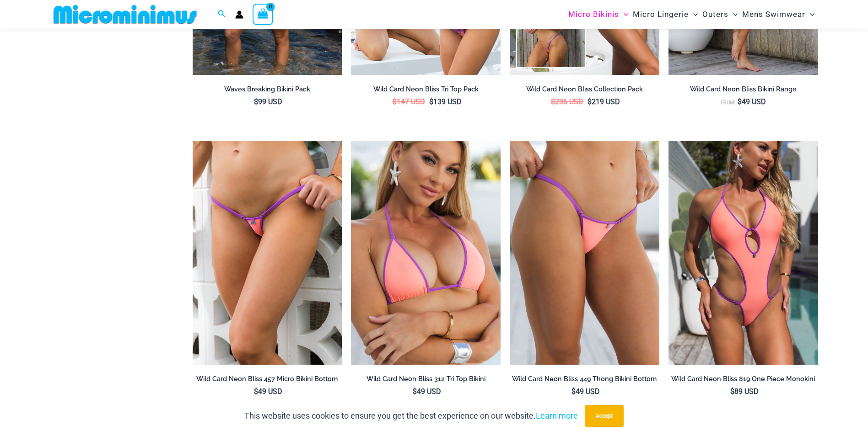 This screenshot has width=868, height=436. What do you see at coordinates (222, 14) in the screenshot?
I see `a: Search icon link` at bounding box center [222, 14].